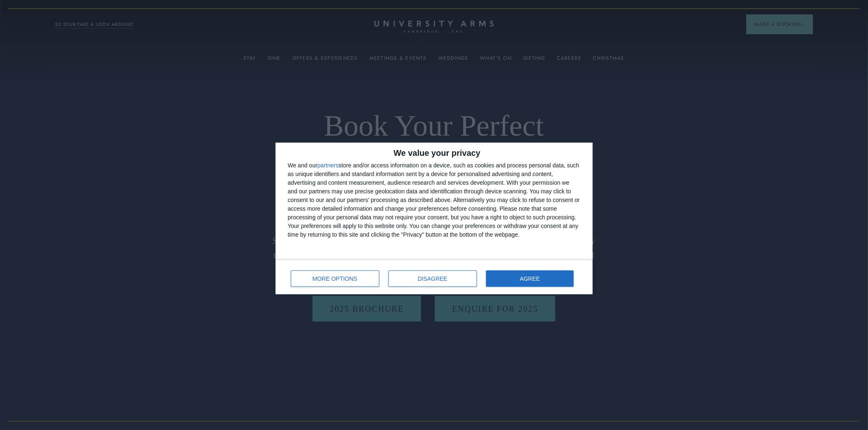  Describe the element at coordinates (335, 278) in the screenshot. I see `span: MORE OPTIONS` at that location.